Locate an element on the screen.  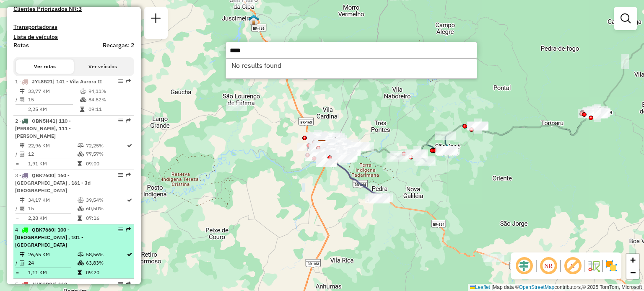
h4: Lista de veículos is located at coordinates (74, 37).